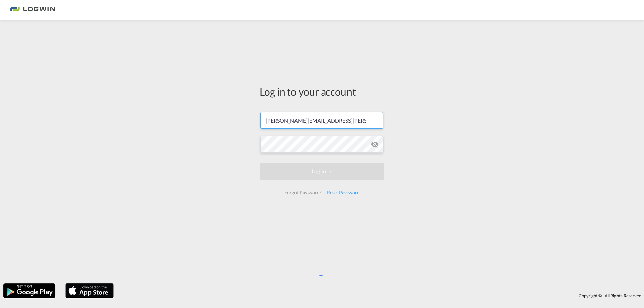 The image size is (644, 308). What do you see at coordinates (375, 145) in the screenshot?
I see `md-icon: icon-eye-off` at bounding box center [375, 145].